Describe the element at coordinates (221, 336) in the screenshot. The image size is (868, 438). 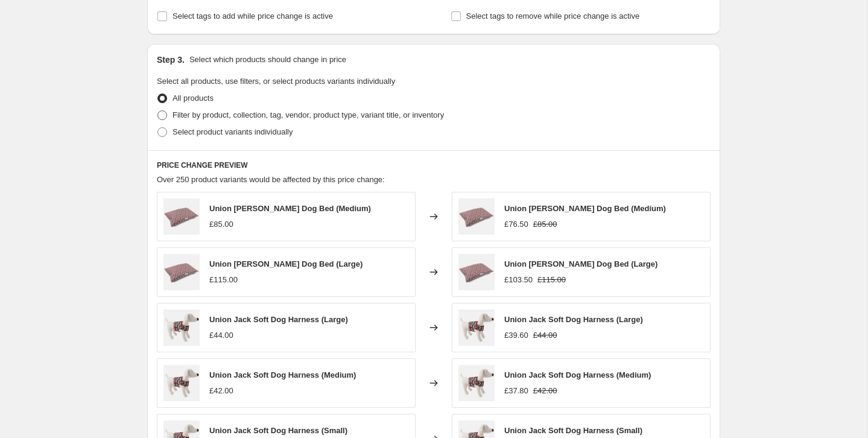
I see `div: £44.00` at that location.